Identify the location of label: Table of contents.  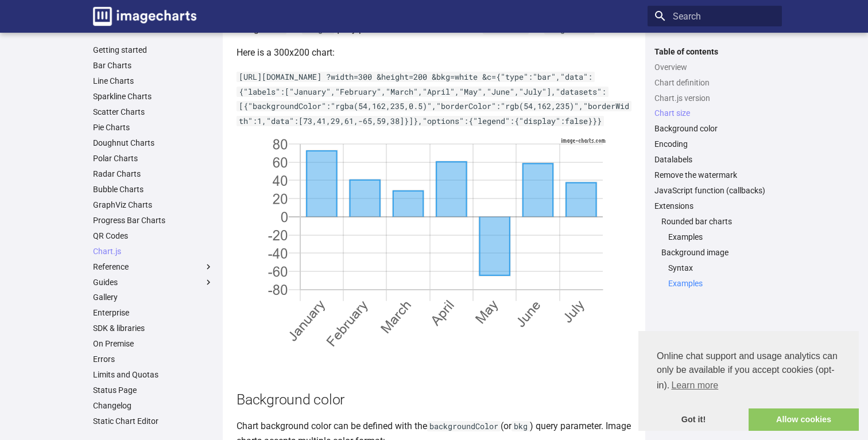
(715, 52).